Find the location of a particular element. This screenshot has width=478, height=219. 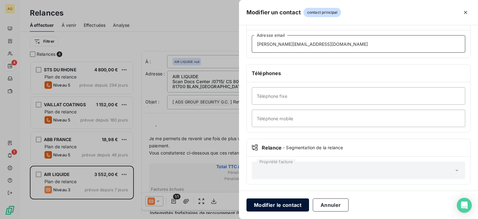

h5: Modifier un contact is located at coordinates (274, 12).